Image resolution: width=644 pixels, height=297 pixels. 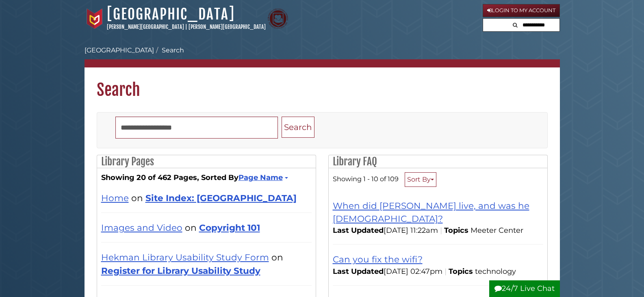 I want to click on button: 24/7 Live Chat, so click(x=525, y=288).